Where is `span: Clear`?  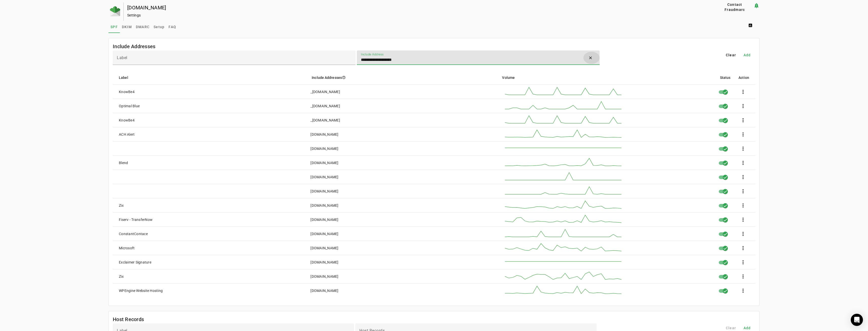
span: Clear is located at coordinates (731, 55).